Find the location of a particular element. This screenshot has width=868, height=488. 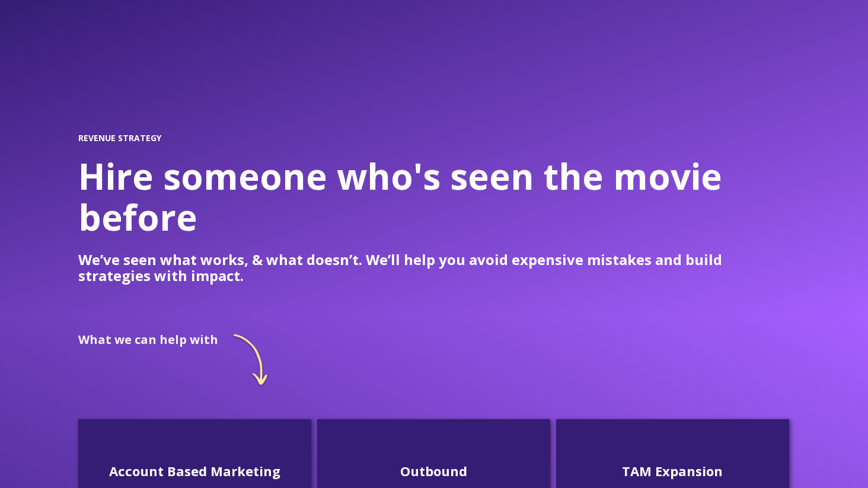

p: We’ve seen what works, & what doesn’t. We’ll help you avoid expensive mistakes and build strategi... is located at coordinates (434, 267).